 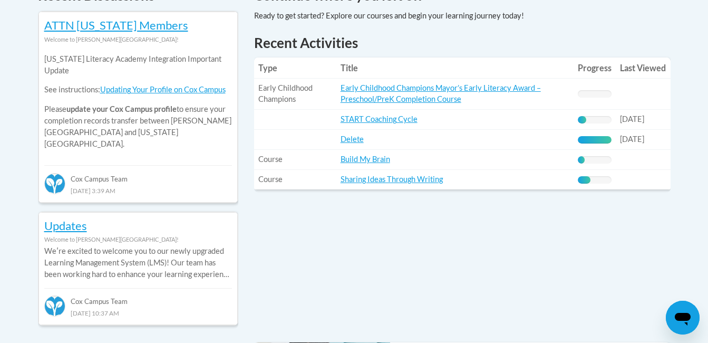 I want to click on p: See instructions:, so click(x=138, y=90).